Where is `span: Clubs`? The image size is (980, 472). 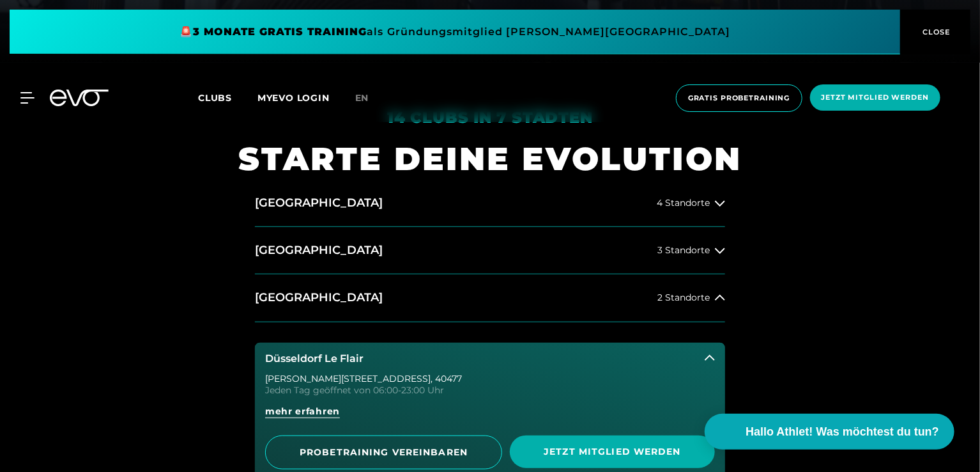 span: Clubs is located at coordinates (215, 98).